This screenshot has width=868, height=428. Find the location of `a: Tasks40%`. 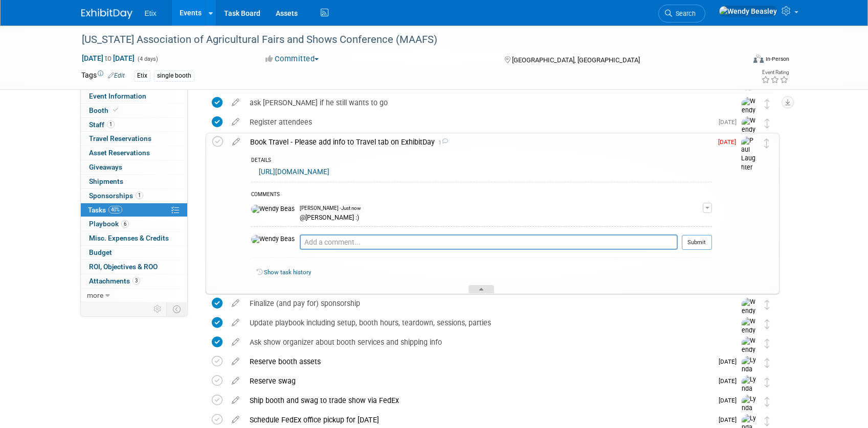

a: Tasks40% is located at coordinates (134, 210).